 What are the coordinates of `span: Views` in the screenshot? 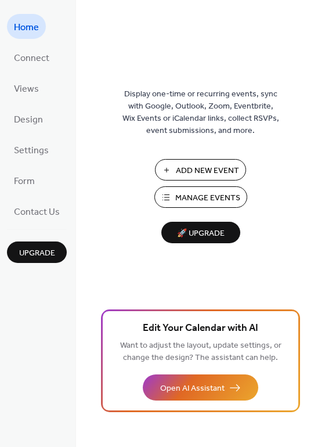 It's located at (26, 89).